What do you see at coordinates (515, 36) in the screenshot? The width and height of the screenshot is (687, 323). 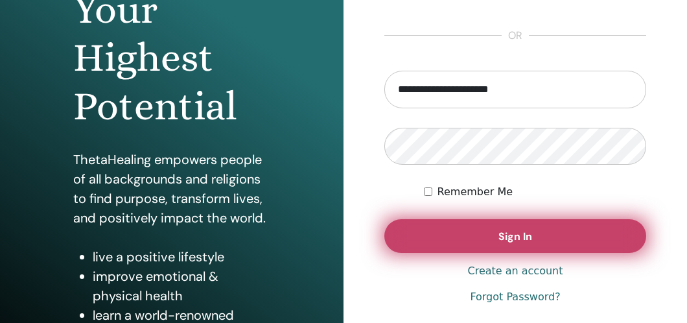 I see `span: or` at bounding box center [515, 36].